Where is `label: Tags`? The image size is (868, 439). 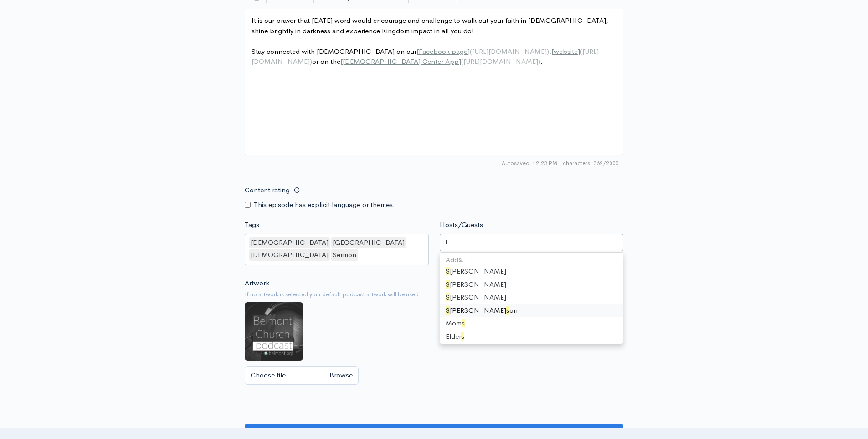
label: Tags is located at coordinates (252, 225).